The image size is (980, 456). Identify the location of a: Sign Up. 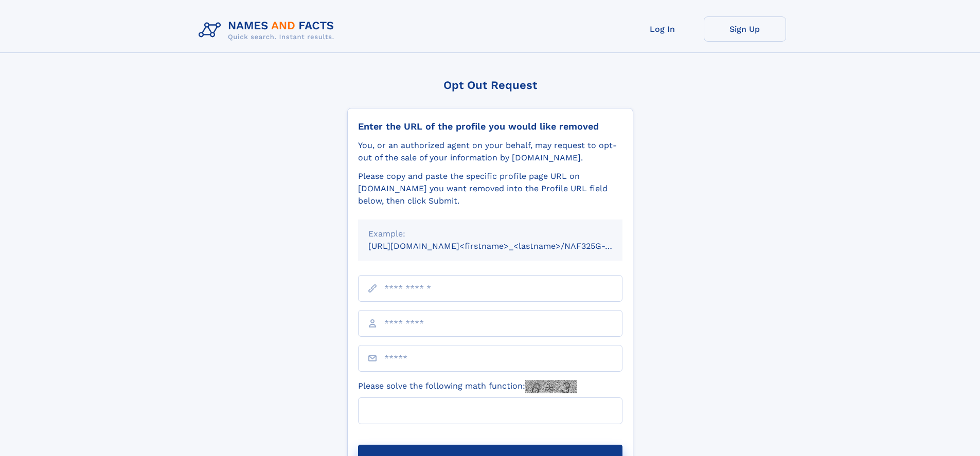
(745, 28).